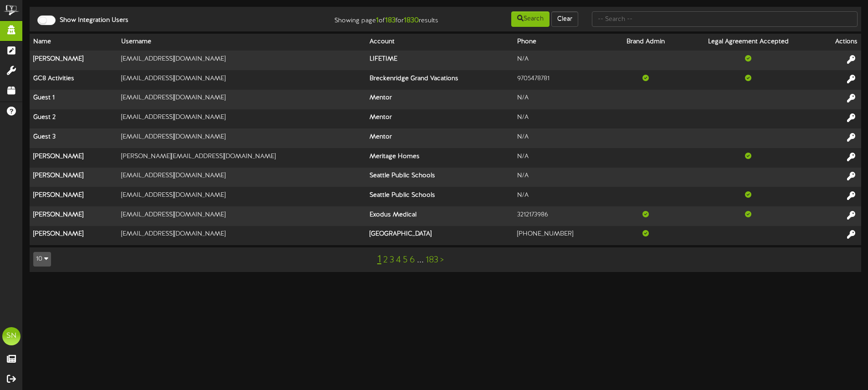  Describe the element at coordinates (42, 259) in the screenshot. I see `button: 10` at that location.